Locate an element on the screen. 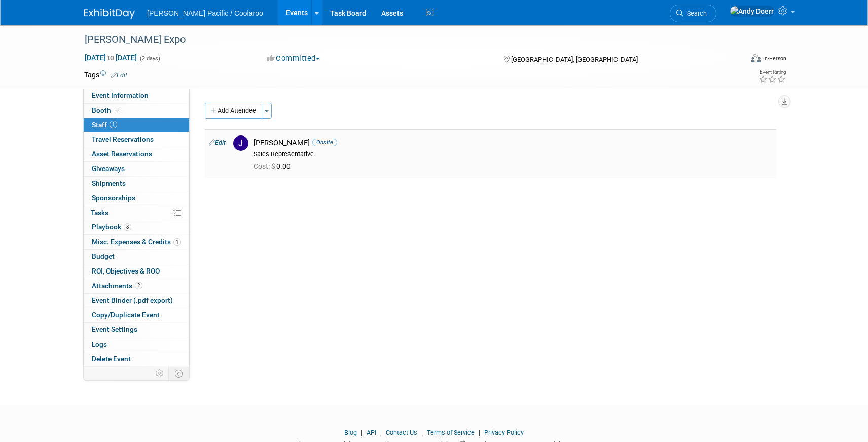 This screenshot has height=442, width=868. span: Attachments is located at coordinates (117, 286).